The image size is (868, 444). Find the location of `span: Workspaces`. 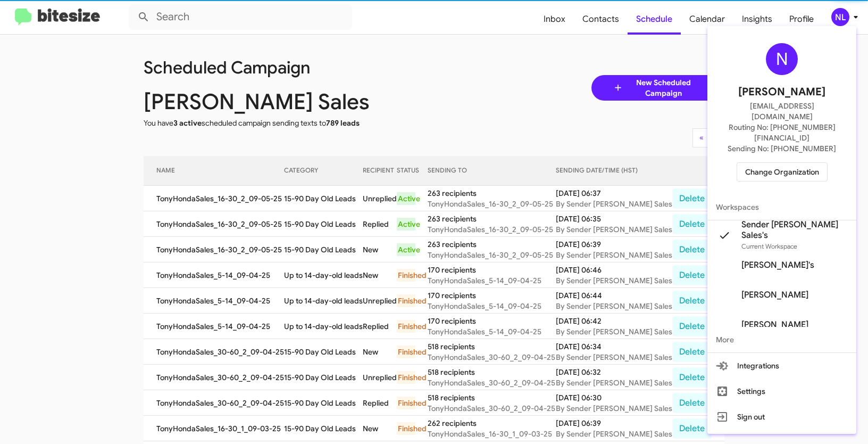

span: Workspaces is located at coordinates (782, 207).